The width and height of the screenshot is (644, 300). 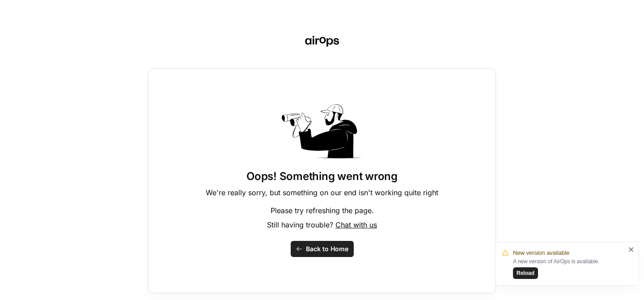 What do you see at coordinates (322, 225) in the screenshot?
I see `p: Still having trouble?` at bounding box center [322, 225].